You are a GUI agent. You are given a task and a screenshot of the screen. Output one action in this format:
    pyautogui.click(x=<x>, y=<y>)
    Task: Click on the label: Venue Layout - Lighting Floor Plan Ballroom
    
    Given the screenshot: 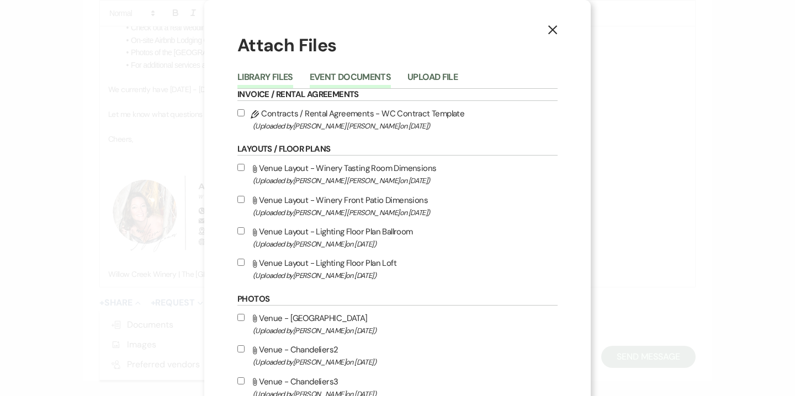 What is the action you would take?
    pyautogui.click(x=397, y=237)
    